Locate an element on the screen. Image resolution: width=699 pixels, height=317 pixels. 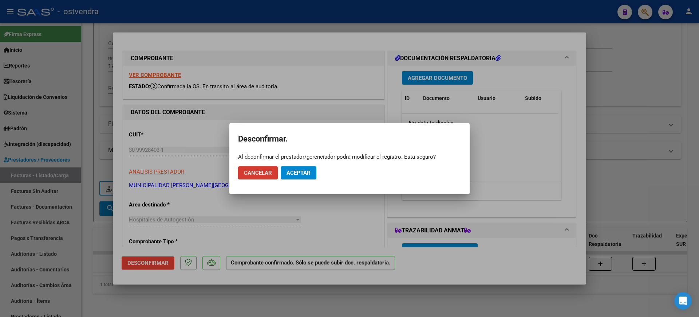
span: Cancelar is located at coordinates (258, 173).